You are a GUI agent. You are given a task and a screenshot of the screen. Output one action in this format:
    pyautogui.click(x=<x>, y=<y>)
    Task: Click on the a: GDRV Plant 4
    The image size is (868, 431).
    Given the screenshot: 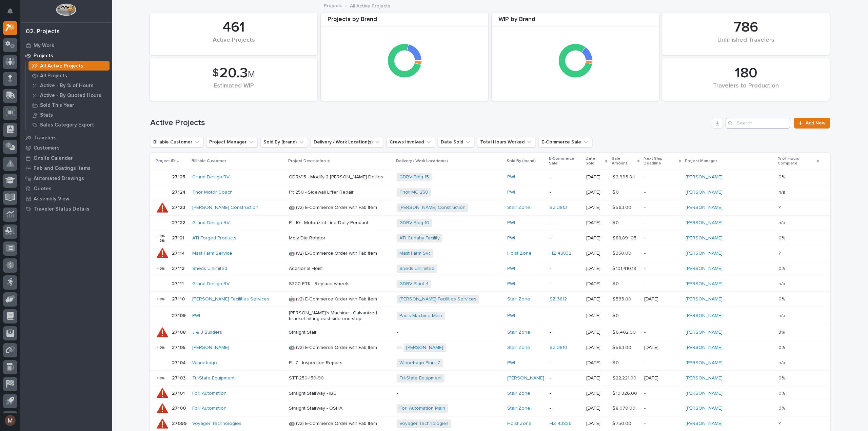 What is the action you would take?
    pyautogui.click(x=414, y=284)
    